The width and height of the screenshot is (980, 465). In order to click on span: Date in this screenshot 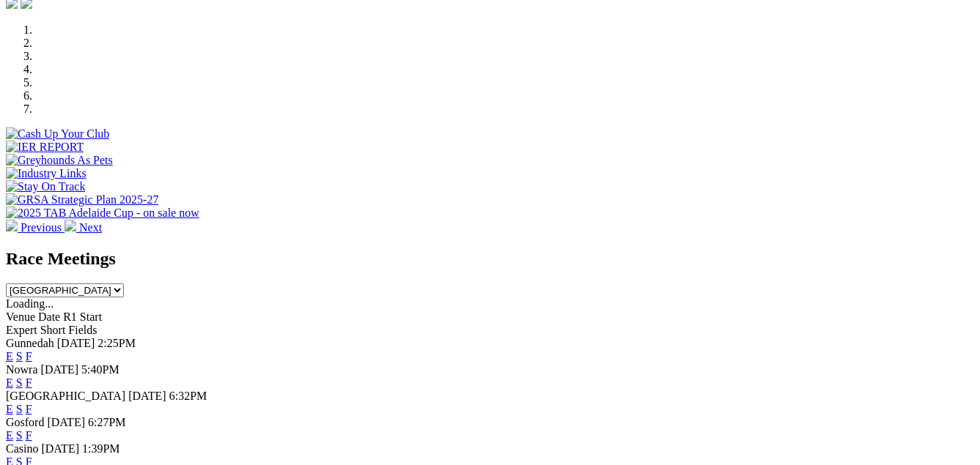, I will do `click(49, 316)`.